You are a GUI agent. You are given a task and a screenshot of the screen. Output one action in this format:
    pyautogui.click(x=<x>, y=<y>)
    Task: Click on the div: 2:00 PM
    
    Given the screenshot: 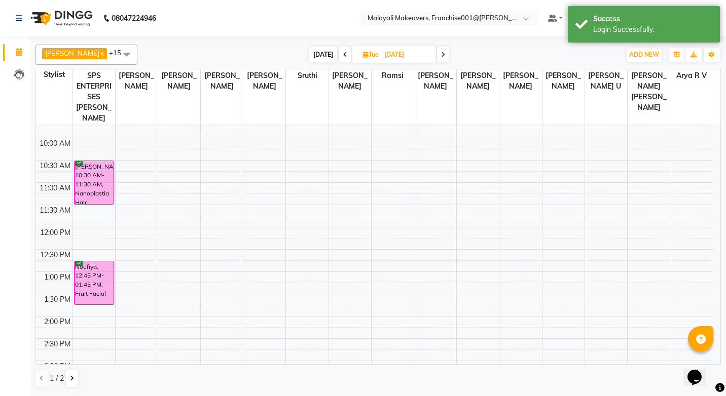 What is the action you would take?
    pyautogui.click(x=57, y=322)
    